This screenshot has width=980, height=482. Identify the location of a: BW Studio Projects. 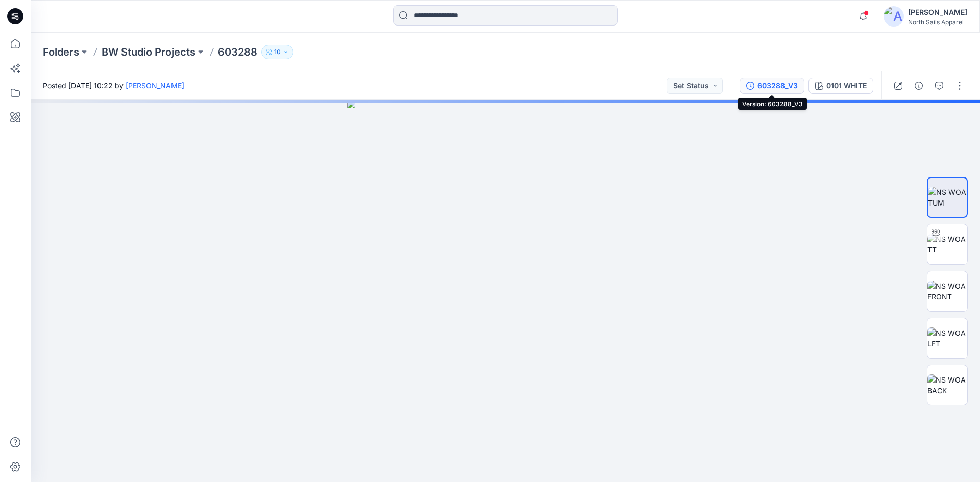
(148, 52).